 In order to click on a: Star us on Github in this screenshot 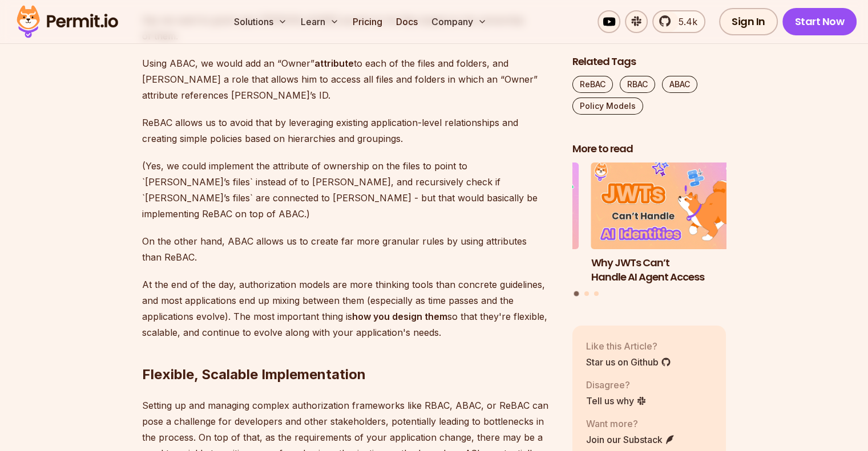, I will do `click(629, 362)`.